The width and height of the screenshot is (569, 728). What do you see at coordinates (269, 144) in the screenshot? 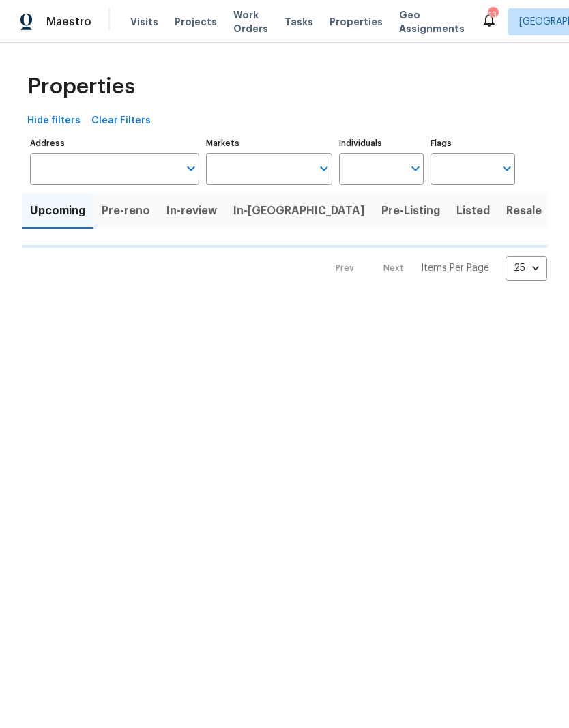
I see `label: Markets` at bounding box center [269, 144].